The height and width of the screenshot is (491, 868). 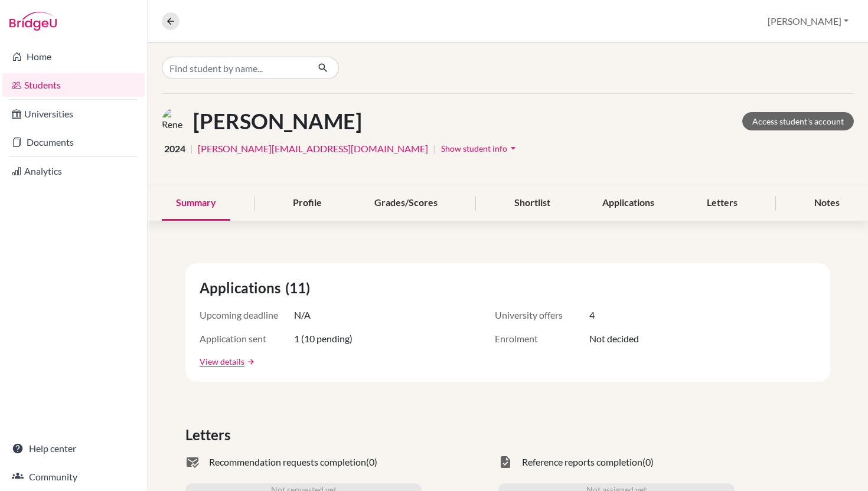 What do you see at coordinates (74, 449) in the screenshot?
I see `a: Help center` at bounding box center [74, 449].